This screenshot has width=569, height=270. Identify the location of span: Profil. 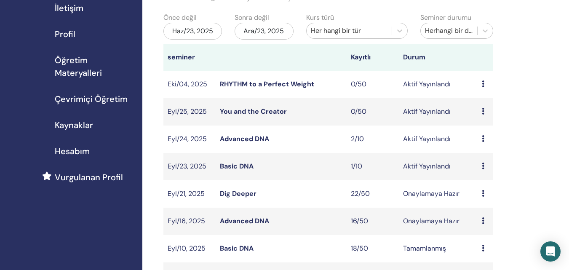
(65, 34).